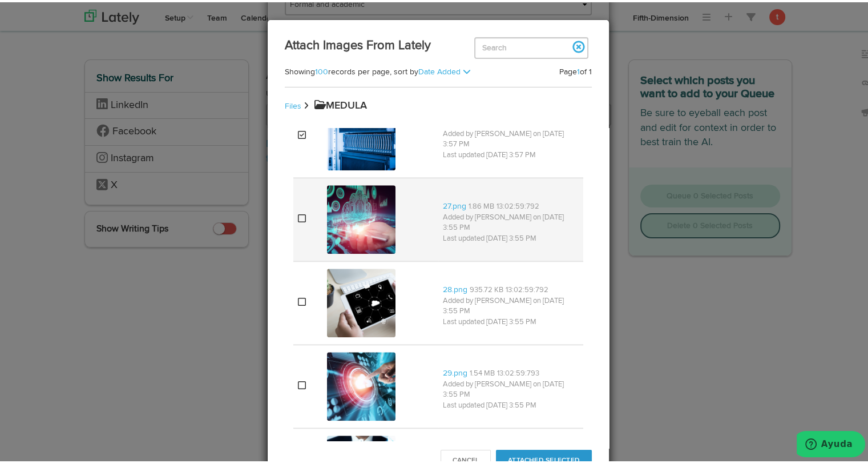 The width and height of the screenshot is (868, 463). What do you see at coordinates (439, 70) in the screenshot?
I see `a: Date Added` at bounding box center [439, 70].